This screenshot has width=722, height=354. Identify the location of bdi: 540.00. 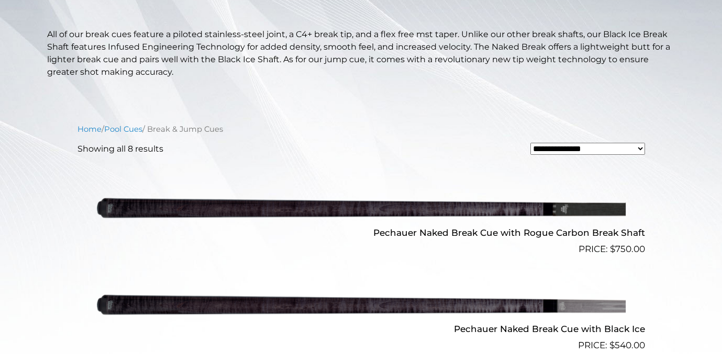
(627, 345).